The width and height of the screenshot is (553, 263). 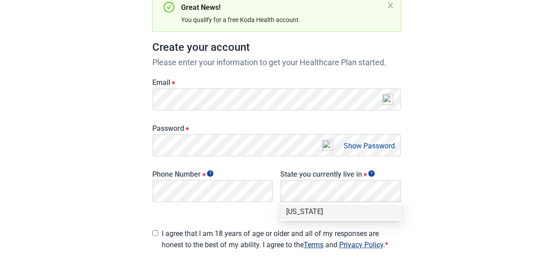 What do you see at coordinates (277, 48) in the screenshot?
I see `h1: Create your account` at bounding box center [277, 48].